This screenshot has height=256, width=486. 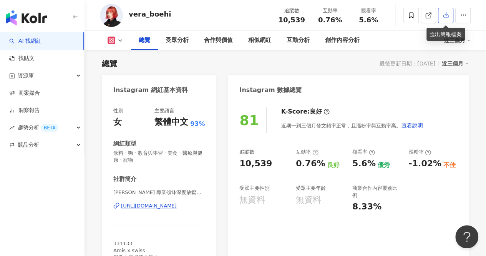 I want to click on div: 漲粉率, so click(x=420, y=152).